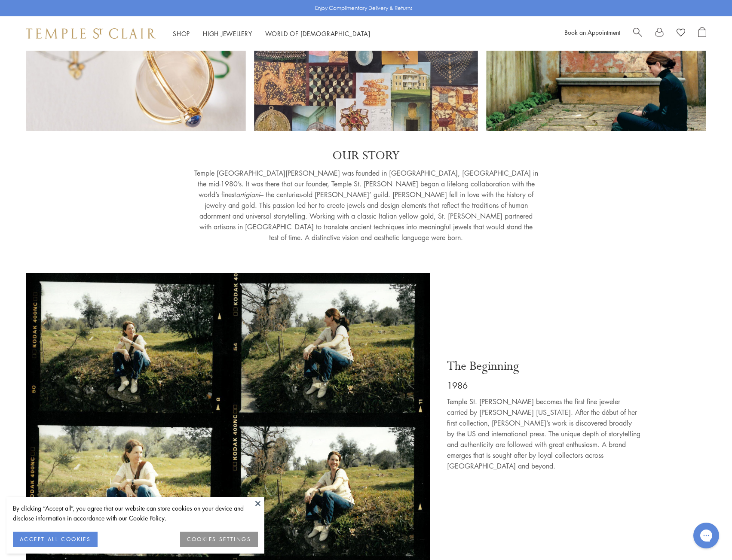 This screenshot has width=732, height=560. I want to click on a: ShopShop, so click(181, 34).